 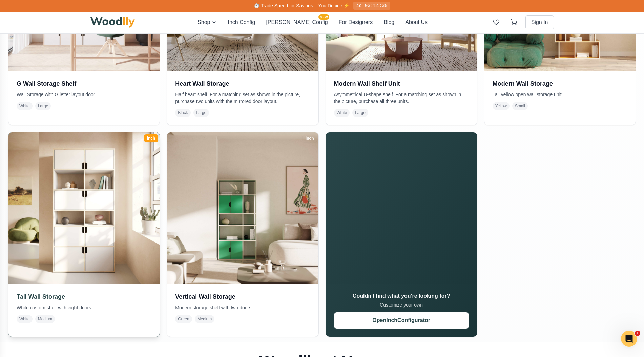 I want to click on p: Customize your own, so click(x=401, y=305).